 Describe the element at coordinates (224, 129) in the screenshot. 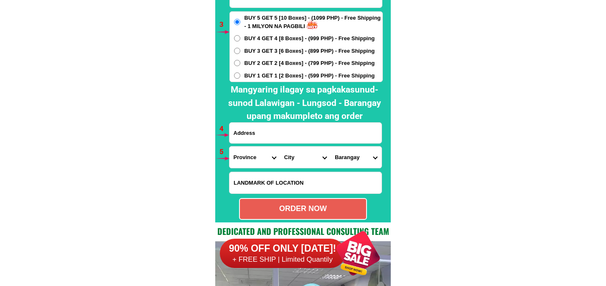

I see `h6: 4` at that location.